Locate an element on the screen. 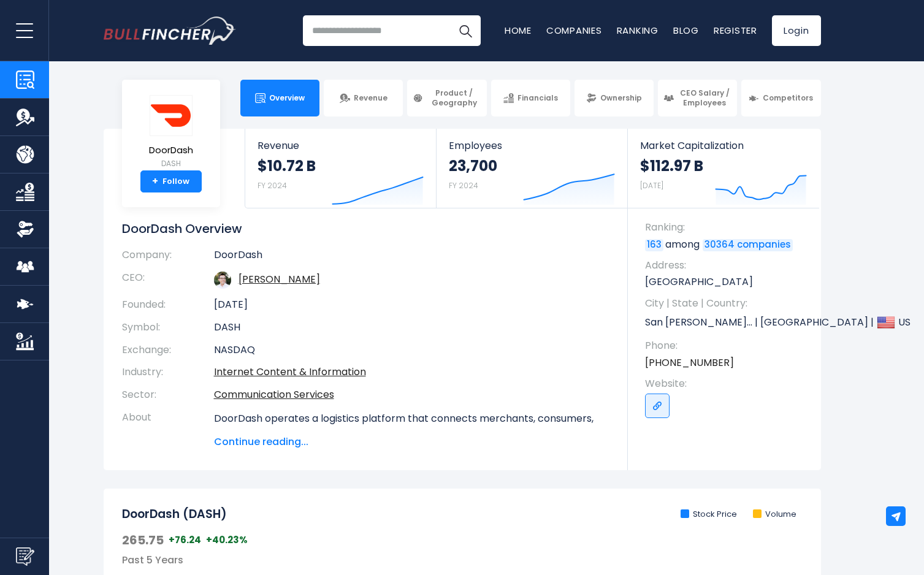 The width and height of the screenshot is (924, 575). span: Ownership is located at coordinates (621, 98).